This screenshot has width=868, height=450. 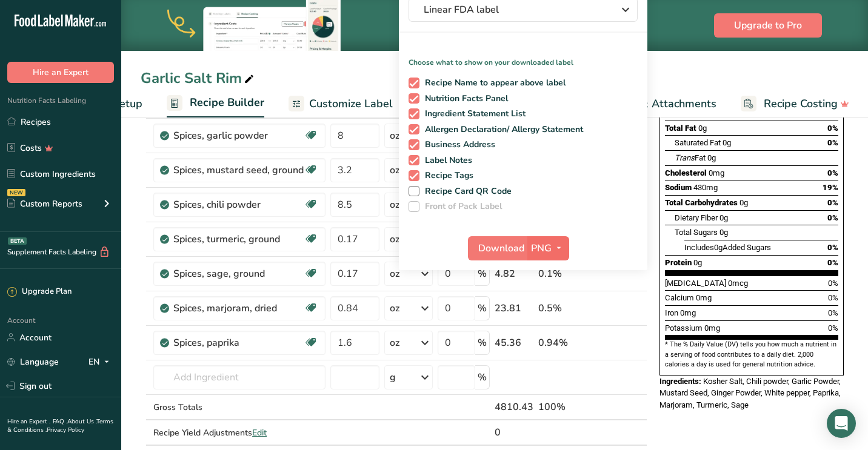 I want to click on div: 23.81, so click(x=514, y=308).